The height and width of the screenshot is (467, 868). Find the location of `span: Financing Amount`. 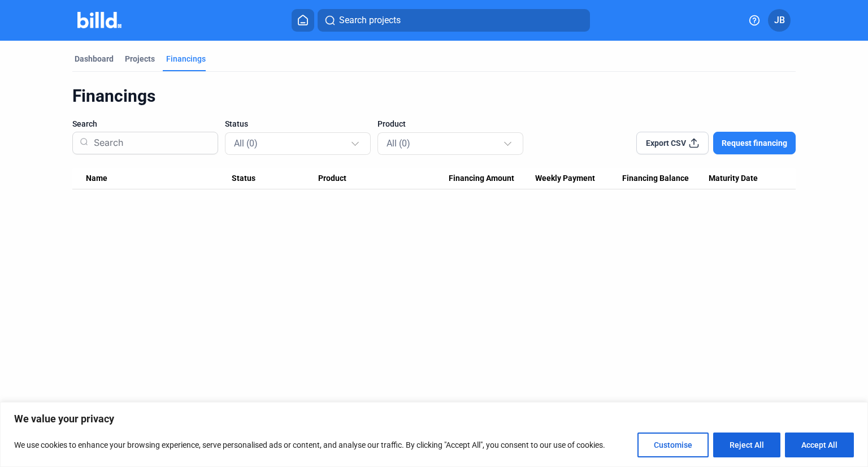

span: Financing Amount is located at coordinates (482, 179).